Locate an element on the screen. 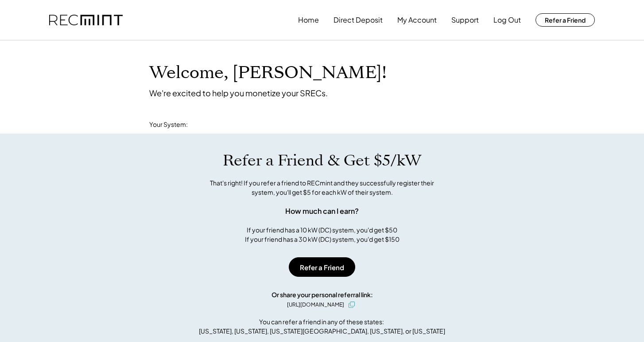 The image size is (644, 342). button: Log Out is located at coordinates (507, 20).